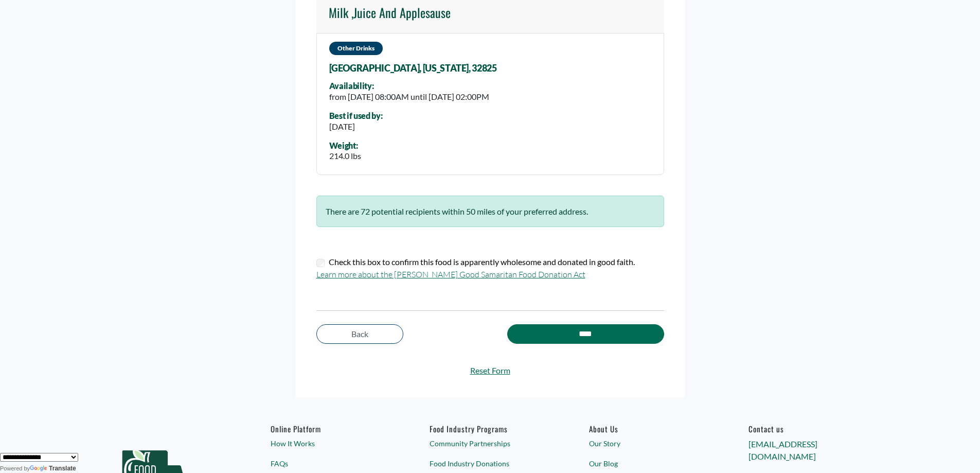  I want to click on div: Availability:, so click(409, 86).